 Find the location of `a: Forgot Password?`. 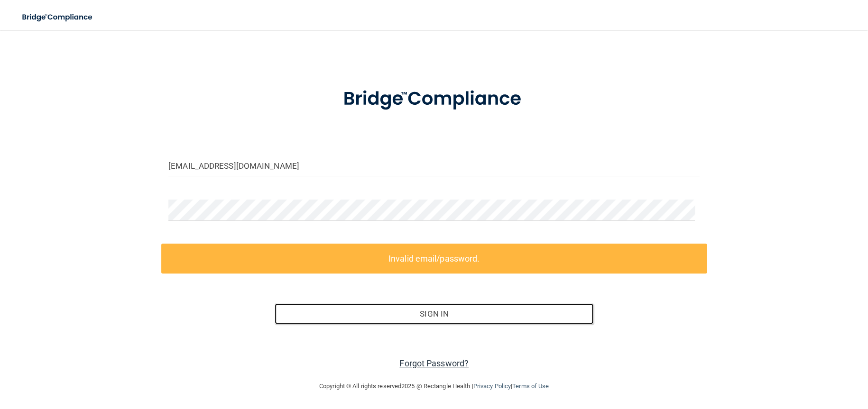

a: Forgot Password? is located at coordinates (434, 363).